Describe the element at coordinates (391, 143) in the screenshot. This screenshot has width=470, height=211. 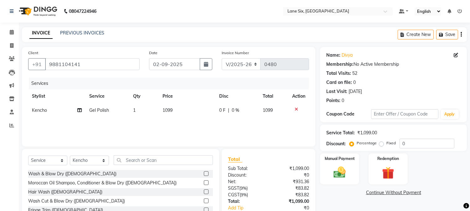
I see `label: Fixed` at that location.